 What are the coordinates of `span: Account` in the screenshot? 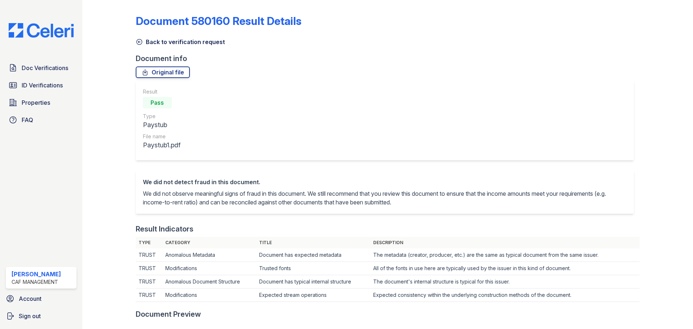 It's located at (30, 299).